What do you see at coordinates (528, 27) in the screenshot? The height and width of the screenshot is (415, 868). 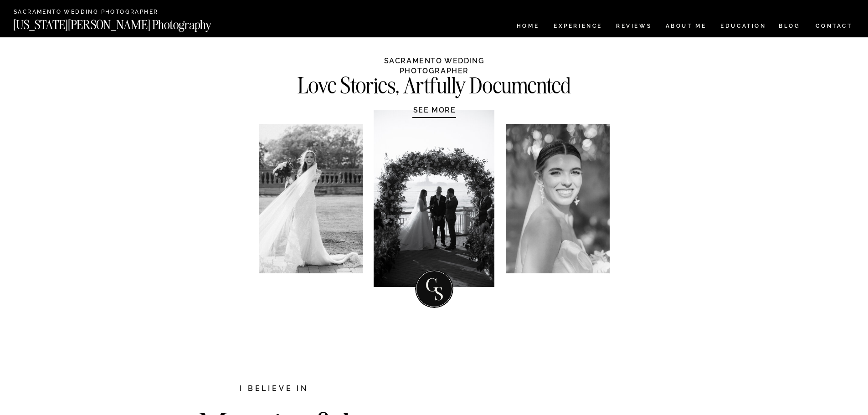 I see `a: HOME` at bounding box center [528, 27].